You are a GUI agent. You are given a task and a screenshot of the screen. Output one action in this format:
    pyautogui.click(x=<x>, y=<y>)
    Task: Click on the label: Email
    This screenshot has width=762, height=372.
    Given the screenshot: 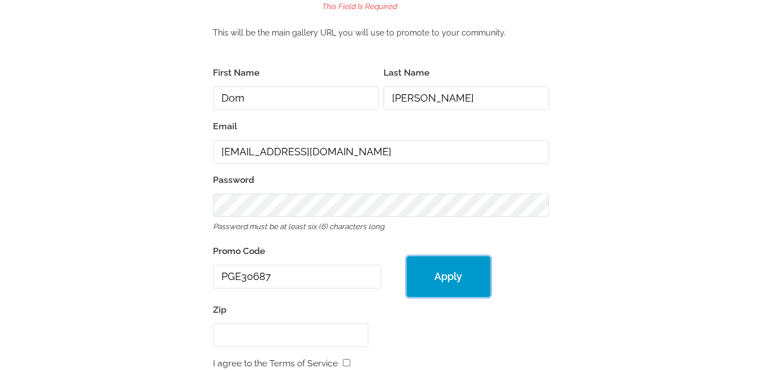 What is the action you would take?
    pyautogui.click(x=381, y=127)
    